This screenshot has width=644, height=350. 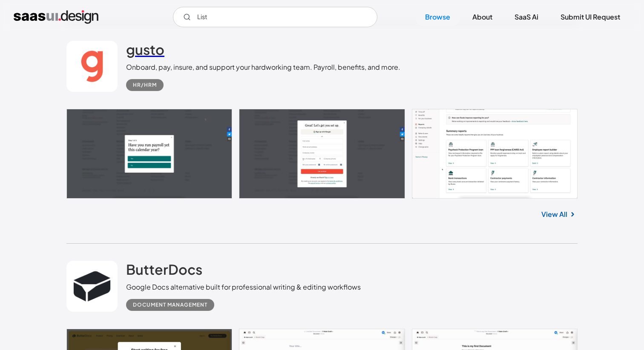 What do you see at coordinates (590, 17) in the screenshot?
I see `a: Submit UI Request` at bounding box center [590, 17].